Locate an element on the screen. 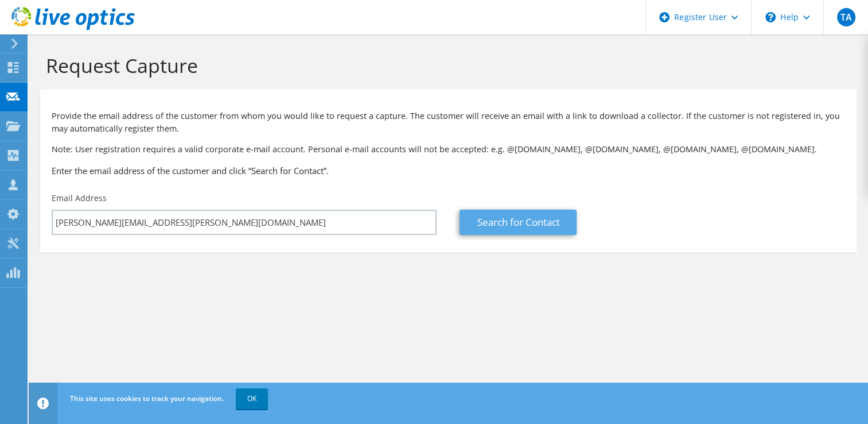  h3: Enter the email address of the customer and click “Search for Contact”. is located at coordinates (448, 171).